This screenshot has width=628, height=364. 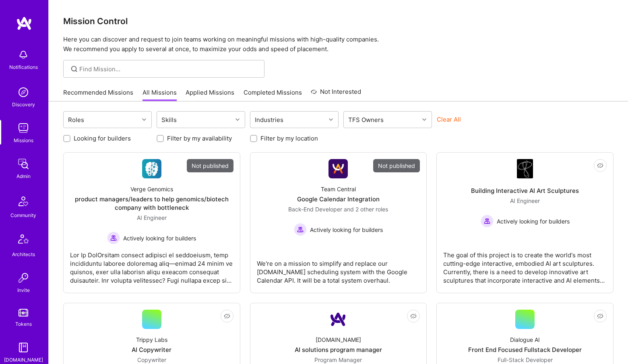 What do you see at coordinates (525, 339) in the screenshot?
I see `div: Dialogue AI` at bounding box center [525, 339].